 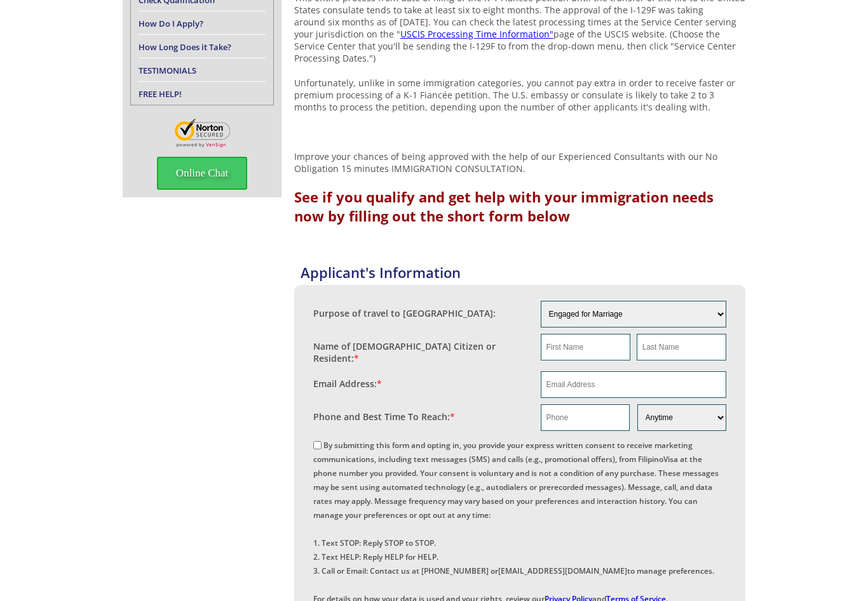 What do you see at coordinates (519, 163) in the screenshot?
I see `p: Improve your chances of being approved with the help of our Experienced Consultants with our No O...` at bounding box center [519, 163].